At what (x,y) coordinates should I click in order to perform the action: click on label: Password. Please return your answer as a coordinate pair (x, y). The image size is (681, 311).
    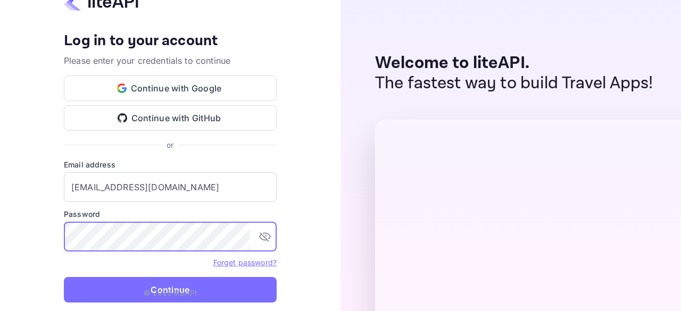
    Looking at the image, I should click on (170, 214).